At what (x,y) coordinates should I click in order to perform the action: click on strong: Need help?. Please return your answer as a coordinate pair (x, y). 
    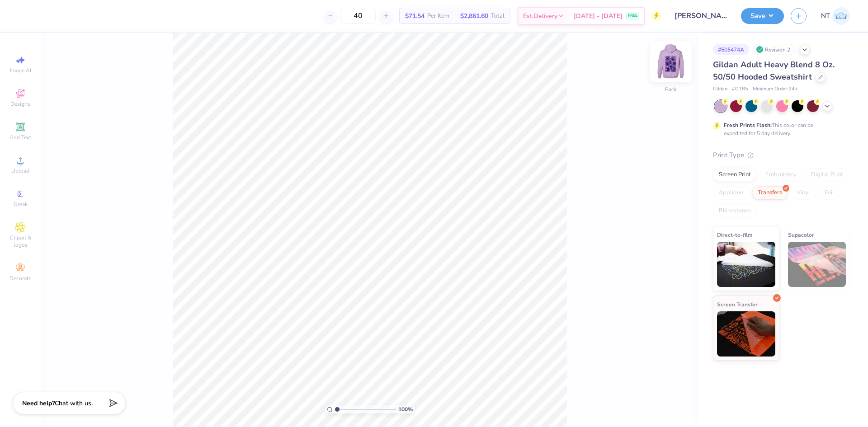
    Looking at the image, I should click on (38, 403).